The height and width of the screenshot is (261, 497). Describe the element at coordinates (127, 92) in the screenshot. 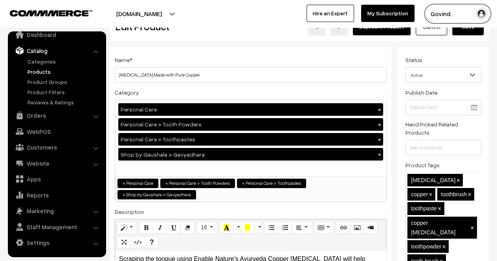

I see `label: Category` at that location.